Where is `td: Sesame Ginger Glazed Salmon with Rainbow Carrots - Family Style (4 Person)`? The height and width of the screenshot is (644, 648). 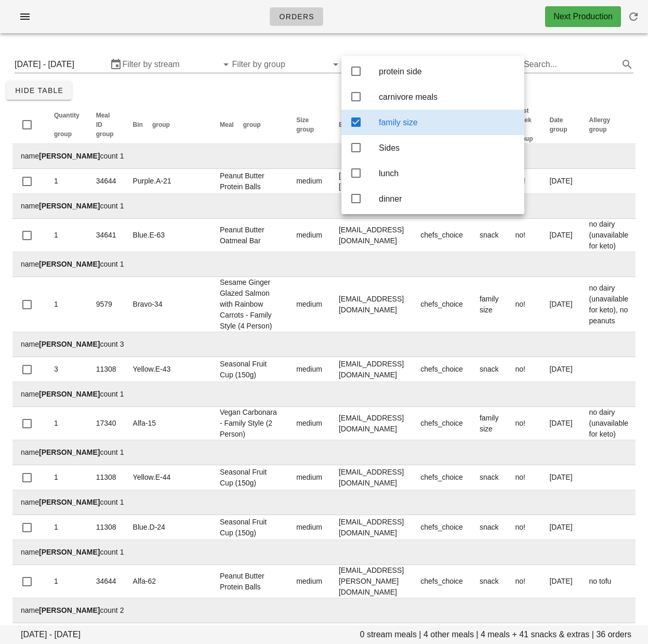
td: Sesame Ginger Glazed Salmon with Rainbow Carrots - Family Style (4 Person) is located at coordinates (250, 305).